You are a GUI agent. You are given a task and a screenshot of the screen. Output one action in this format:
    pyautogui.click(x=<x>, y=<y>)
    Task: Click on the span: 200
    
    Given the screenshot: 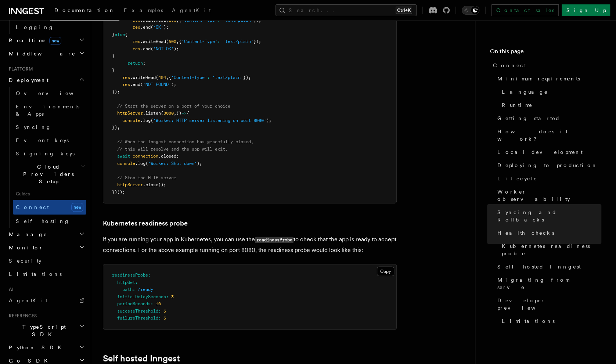 What is the action you would take?
    pyautogui.click(x=172, y=20)
    